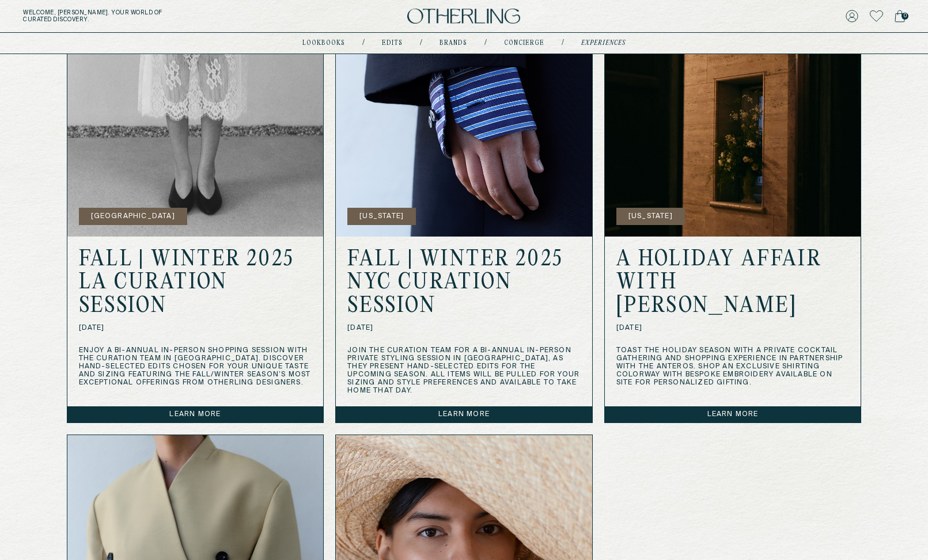  Describe the element at coordinates (464, 16) in the screenshot. I see `img: logo` at that location.